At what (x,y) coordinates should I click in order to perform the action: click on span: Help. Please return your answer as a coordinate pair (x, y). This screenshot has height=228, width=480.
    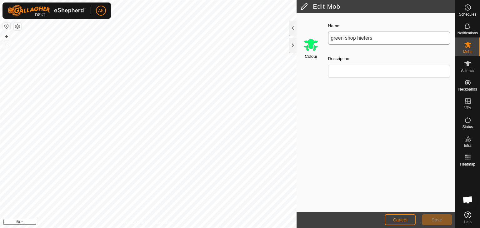
    Looking at the image, I should click on (467, 222).